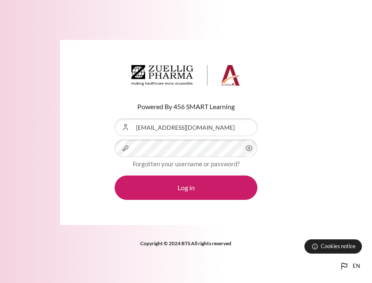 This screenshot has height=283, width=372. Describe the element at coordinates (338, 246) in the screenshot. I see `span: Cookies notice` at that location.